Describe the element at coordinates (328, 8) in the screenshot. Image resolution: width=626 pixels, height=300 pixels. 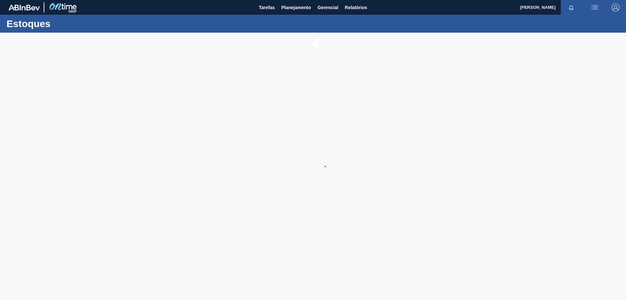
I see `span: Gerencial` at that location.